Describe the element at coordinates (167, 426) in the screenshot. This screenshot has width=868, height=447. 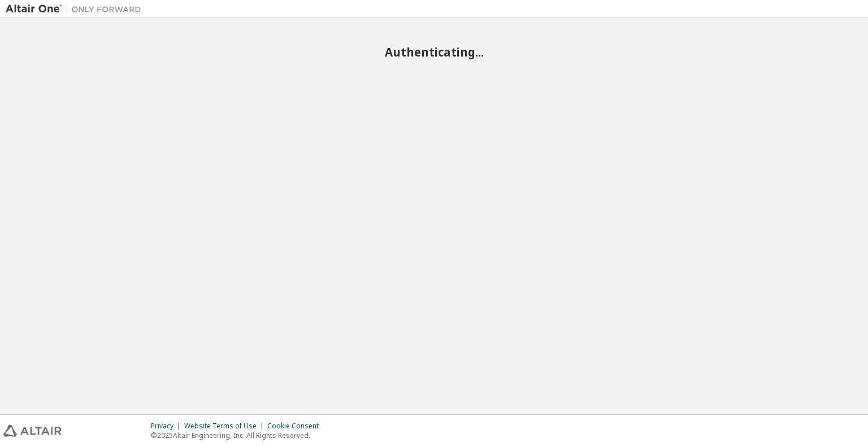
I see `div: Privacy` at that location.